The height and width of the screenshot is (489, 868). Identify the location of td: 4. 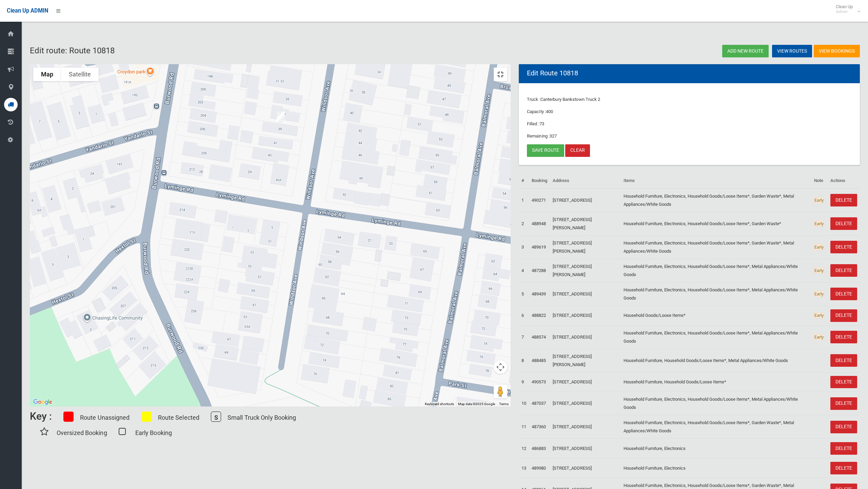
(524, 271).